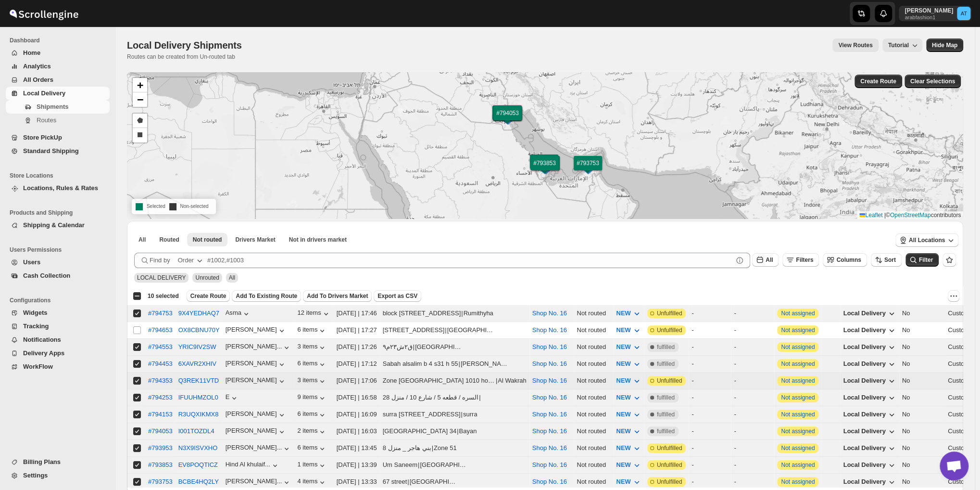  I want to click on button: Routed, so click(169, 239).